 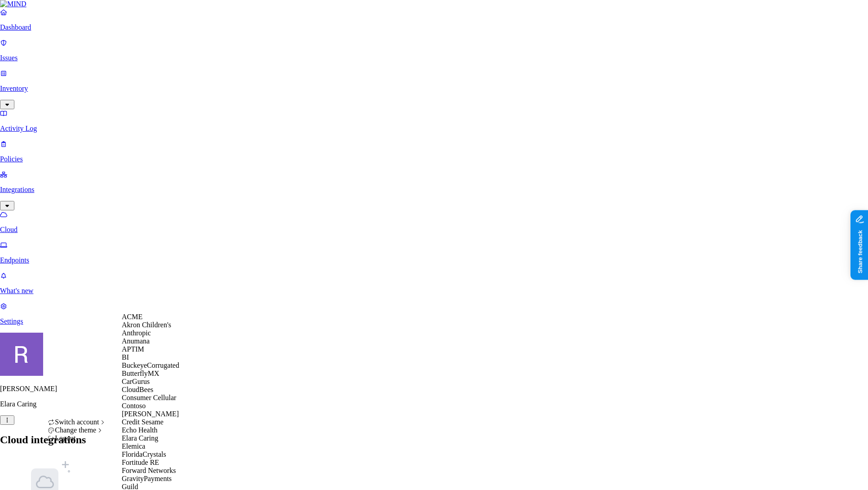 What do you see at coordinates (136, 341) in the screenshot?
I see `span: Anumana` at bounding box center [136, 341].